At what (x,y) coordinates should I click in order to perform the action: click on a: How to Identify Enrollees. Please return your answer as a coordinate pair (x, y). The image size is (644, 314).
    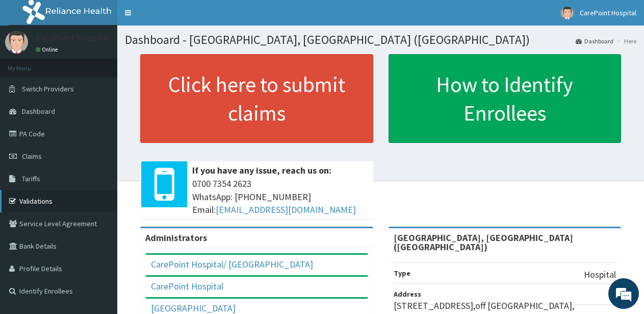
    Looking at the image, I should click on (505, 99).